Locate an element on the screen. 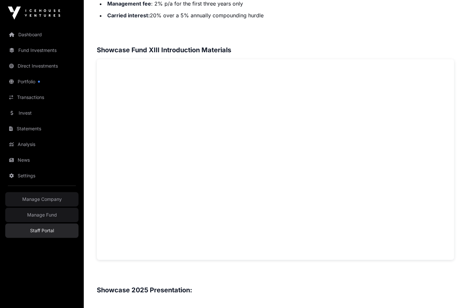  div: Chat Widget is located at coordinates (451, 293).